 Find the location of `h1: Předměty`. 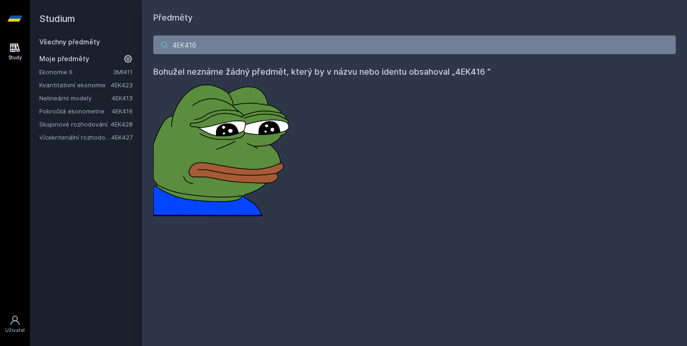

h1: Předměty is located at coordinates (414, 18).